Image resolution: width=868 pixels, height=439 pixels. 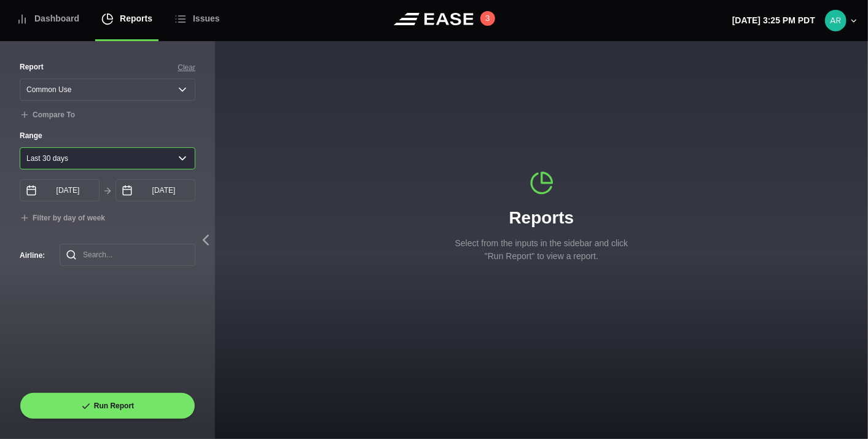 What do you see at coordinates (541, 218) in the screenshot?
I see `h1: Reports` at bounding box center [541, 218].